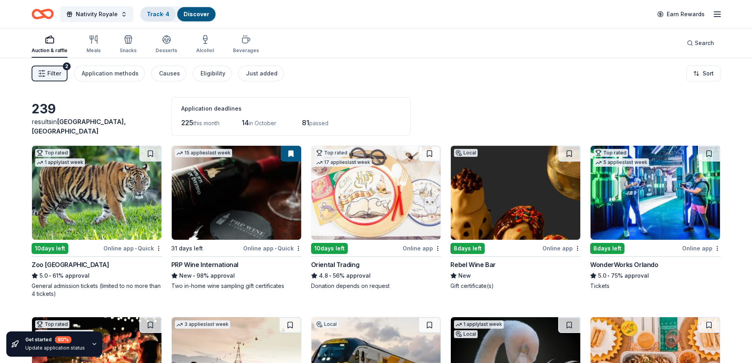  I want to click on div: 56% approval, so click(376, 276).